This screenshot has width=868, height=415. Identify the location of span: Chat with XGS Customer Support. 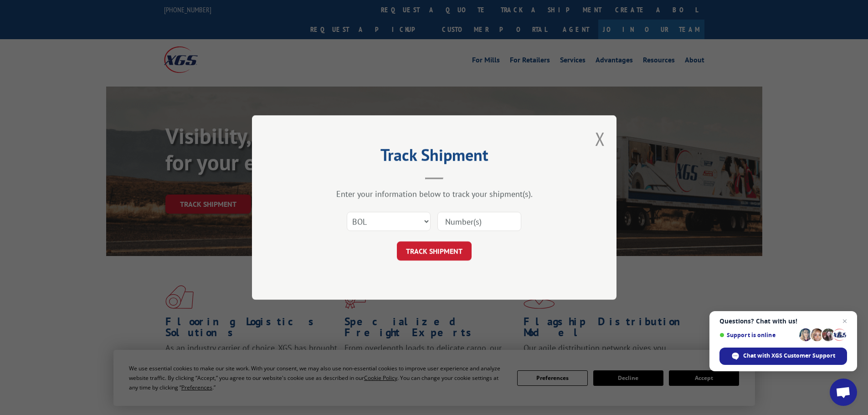
(789, 356).